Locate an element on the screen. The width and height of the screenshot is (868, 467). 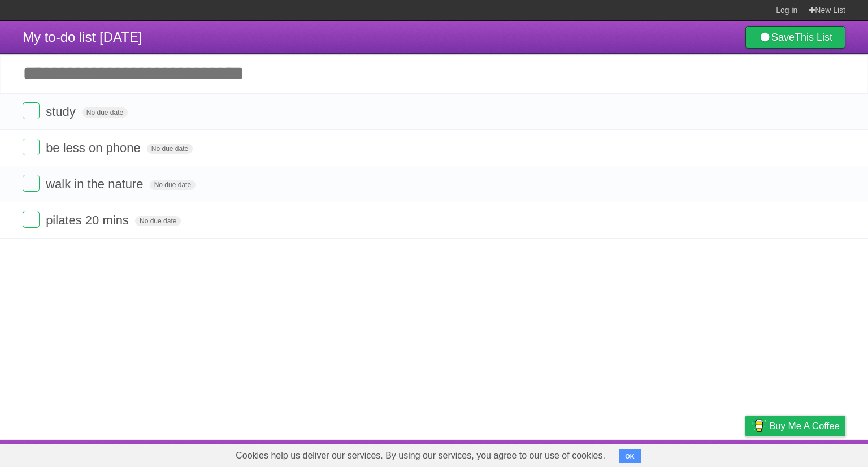
a: About is located at coordinates (607, 453).